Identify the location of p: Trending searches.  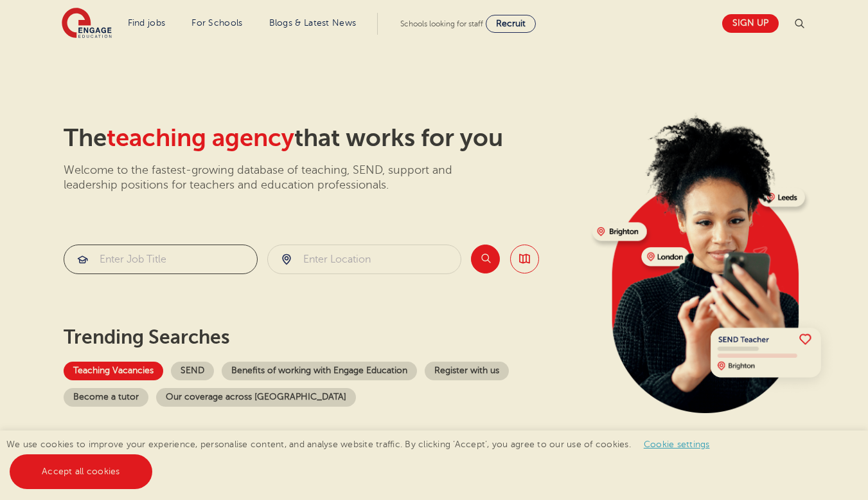
(322, 337).